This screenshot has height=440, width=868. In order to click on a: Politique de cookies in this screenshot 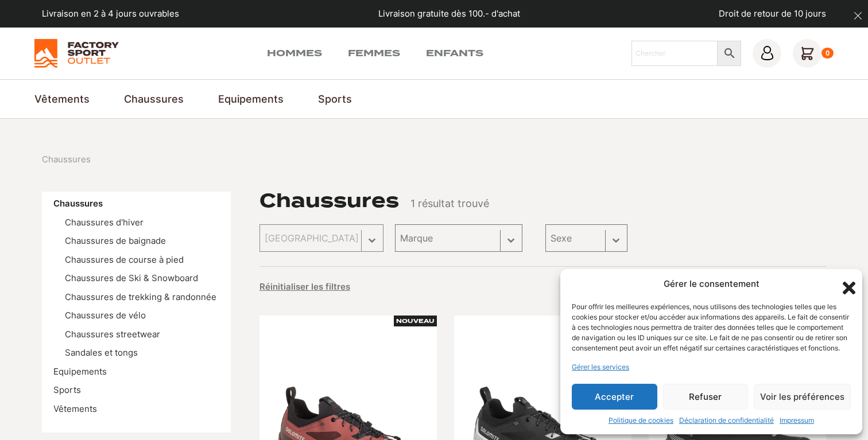, I will do `click(641, 420)`.